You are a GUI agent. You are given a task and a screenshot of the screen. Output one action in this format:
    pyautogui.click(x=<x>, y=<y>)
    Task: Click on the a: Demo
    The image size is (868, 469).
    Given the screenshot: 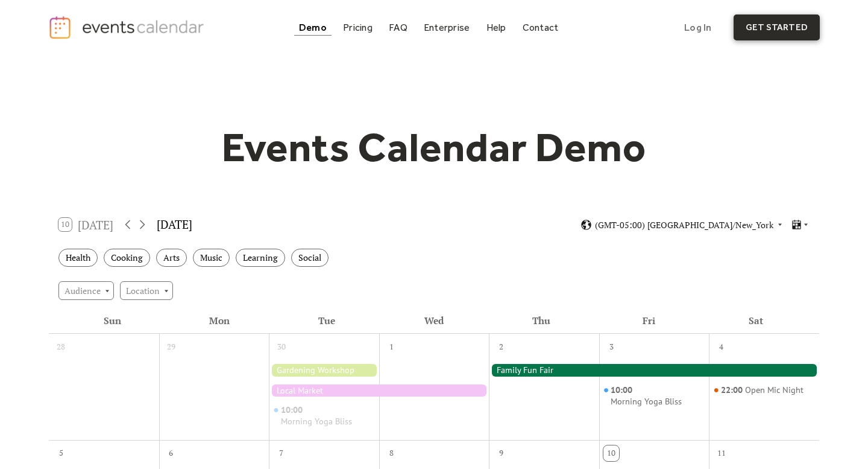 What is the action you would take?
    pyautogui.click(x=313, y=27)
    